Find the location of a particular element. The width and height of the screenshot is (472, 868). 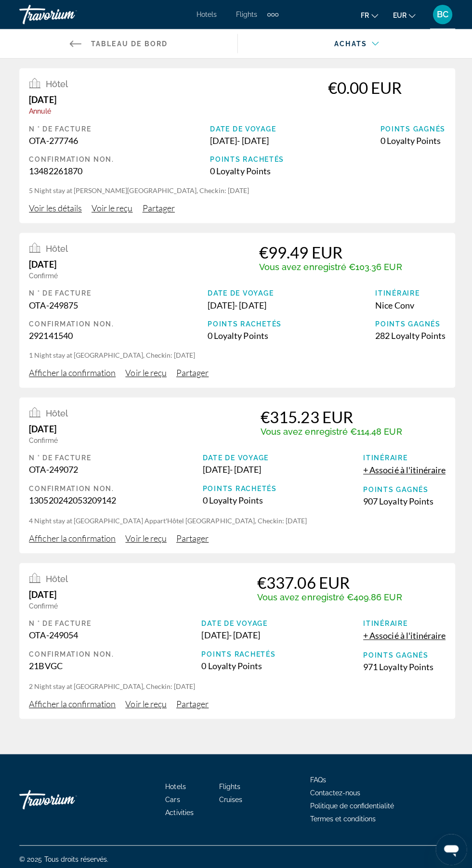

div: OTA-277746 is located at coordinates (72, 139).